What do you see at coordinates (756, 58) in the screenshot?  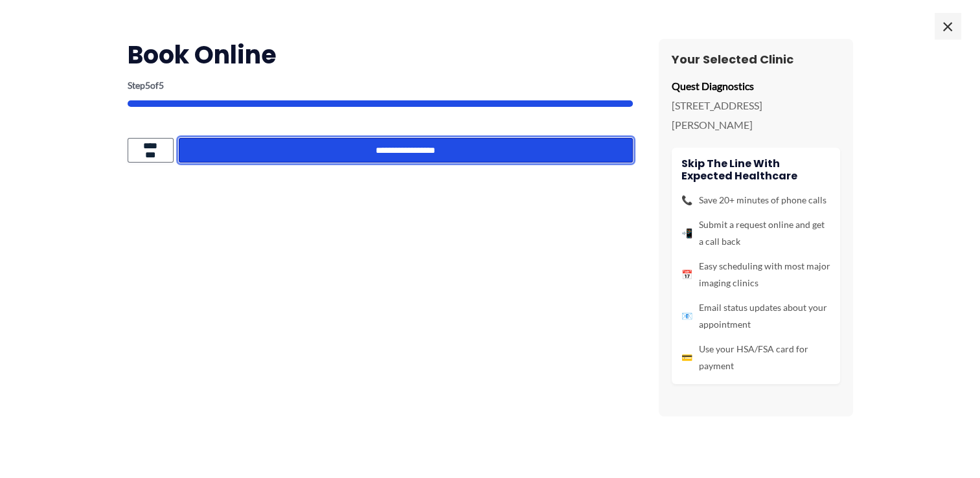 I see `h3: Your Selected Clinic` at bounding box center [756, 58].